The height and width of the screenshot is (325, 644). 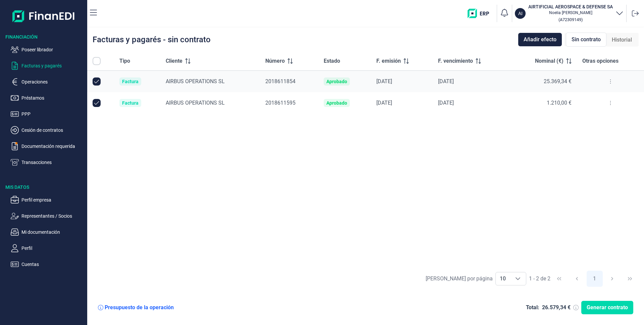 I want to click on span: 10, so click(x=503, y=279).